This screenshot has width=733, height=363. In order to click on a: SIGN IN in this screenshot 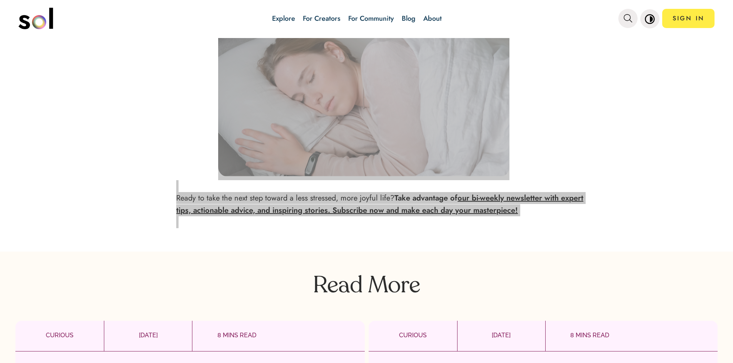, I will do `click(688, 18)`.